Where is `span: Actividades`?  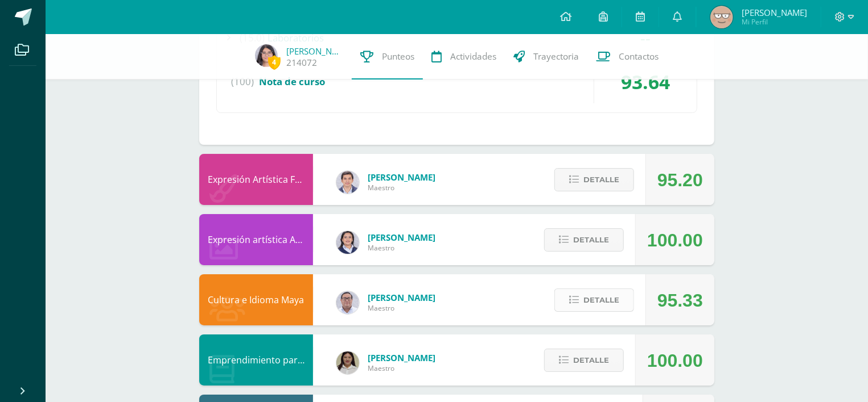
span: Actividades is located at coordinates (473, 56).